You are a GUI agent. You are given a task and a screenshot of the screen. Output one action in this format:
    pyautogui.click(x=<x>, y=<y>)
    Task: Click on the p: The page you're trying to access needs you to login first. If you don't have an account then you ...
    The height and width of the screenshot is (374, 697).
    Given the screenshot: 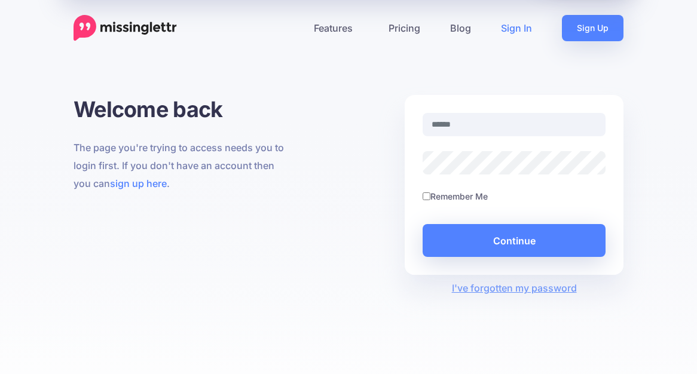 What is the action you would take?
    pyautogui.click(x=183, y=165)
    